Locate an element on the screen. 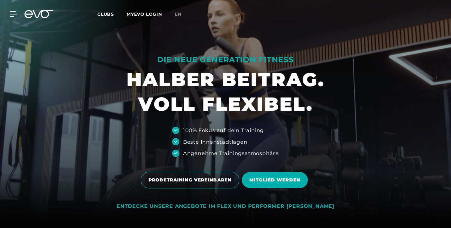  a: MYEVO LOGIN is located at coordinates (144, 14).